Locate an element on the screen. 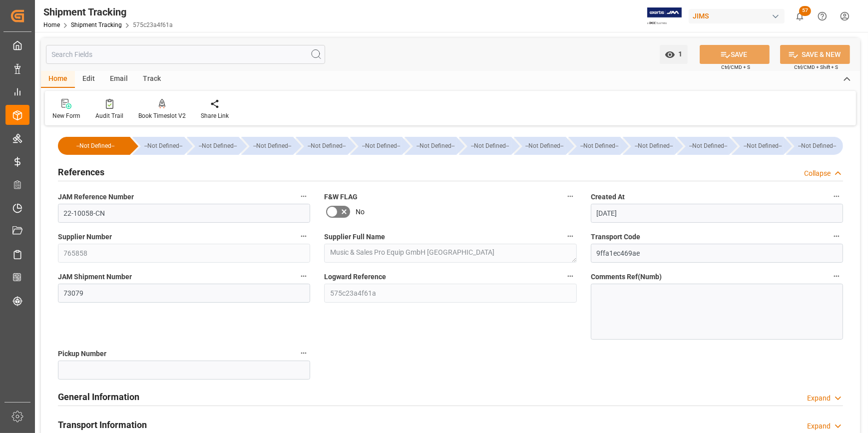 Image resolution: width=868 pixels, height=433 pixels. div: New Form is located at coordinates (66, 116).